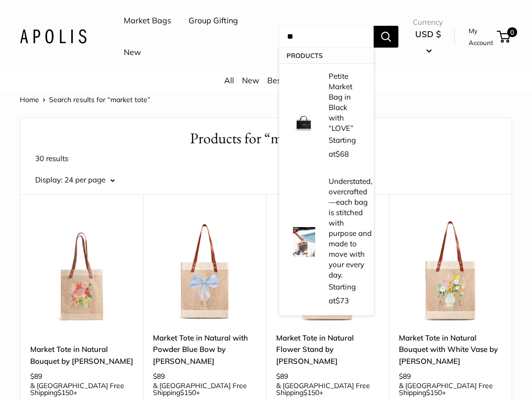 This screenshot has height=400, width=532. What do you see at coordinates (204, 271) in the screenshot?
I see `a: Market Tote in Natural with Powder Blue Bow by Amy LogsdonMarket Tote in Natural with Powder Blue...` at bounding box center [204, 271].